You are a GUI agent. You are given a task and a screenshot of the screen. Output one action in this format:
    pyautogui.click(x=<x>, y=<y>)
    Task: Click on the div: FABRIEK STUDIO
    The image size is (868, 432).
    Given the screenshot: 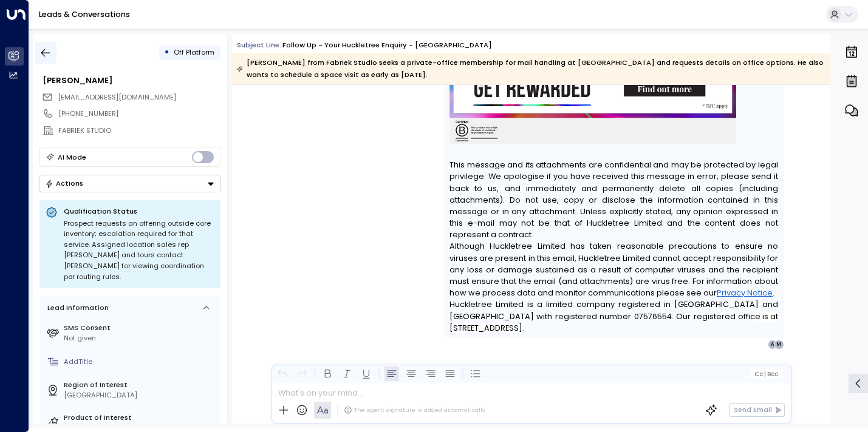 What is the action you would take?
    pyautogui.click(x=139, y=131)
    